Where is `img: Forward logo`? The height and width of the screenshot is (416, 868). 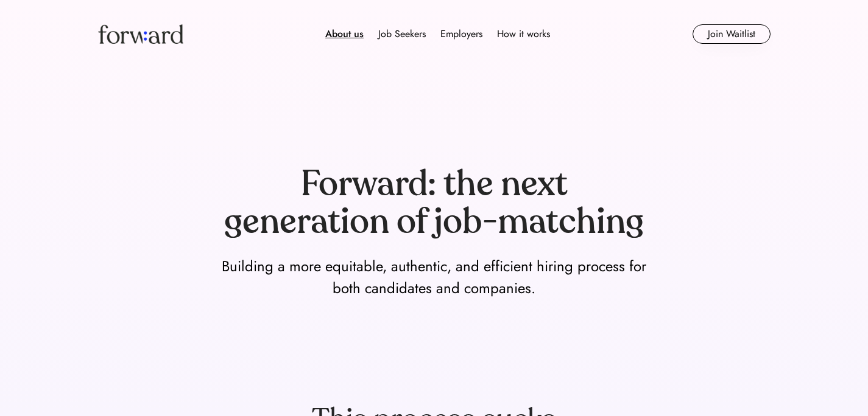
img: Forward logo is located at coordinates (141, 34).